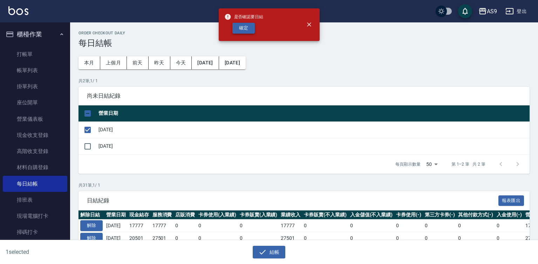  Describe the element at coordinates (35, 119) in the screenshot. I see `a: 營業儀表板` at that location.